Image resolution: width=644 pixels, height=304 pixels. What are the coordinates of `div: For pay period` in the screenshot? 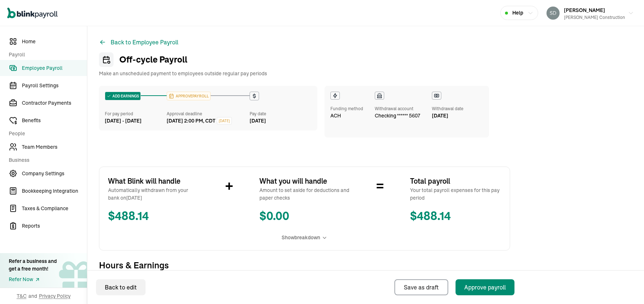 It's located at (136, 114).